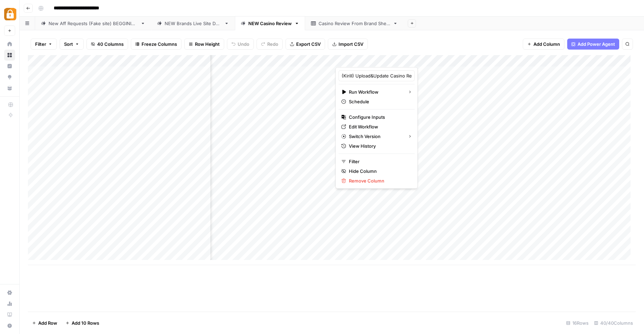  Describe the element at coordinates (68, 44) in the screenshot. I see `span: Sort` at that location.